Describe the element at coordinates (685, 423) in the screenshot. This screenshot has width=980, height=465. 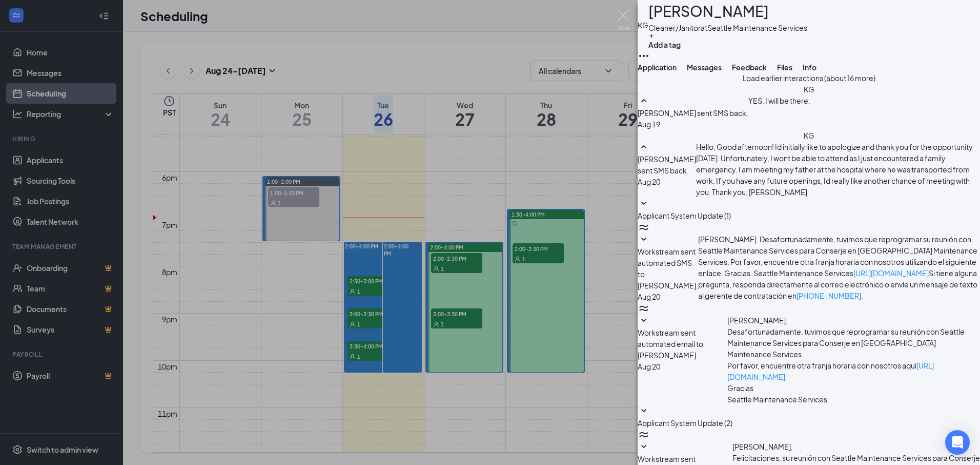
I see `span: Applicant System Update (2)` at that location.